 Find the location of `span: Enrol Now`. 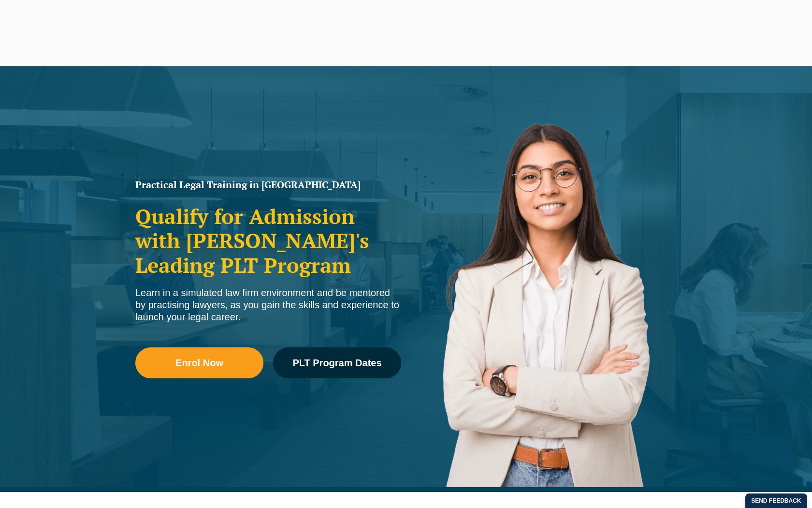

span: Enrol Now is located at coordinates (199, 363).